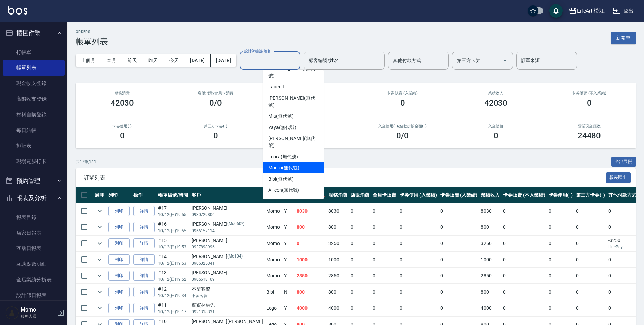 This screenshot has width=644, height=325. Describe the element at coordinates (623, 38) in the screenshot. I see `button: 新開單` at that location.